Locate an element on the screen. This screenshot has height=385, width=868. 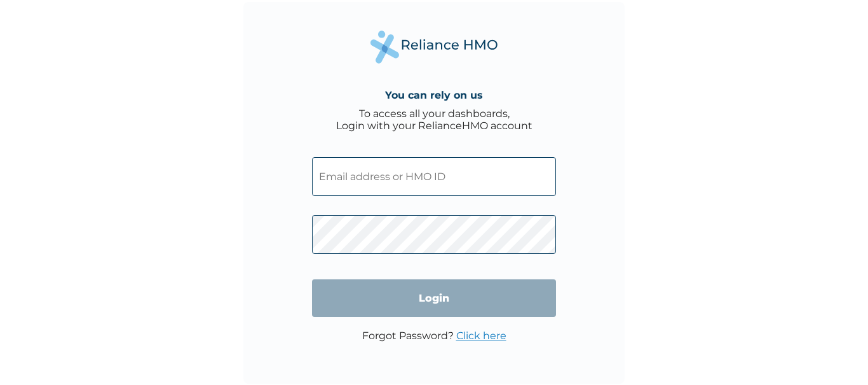
img: Reliance Health's Logo is located at coordinates (434, 46).